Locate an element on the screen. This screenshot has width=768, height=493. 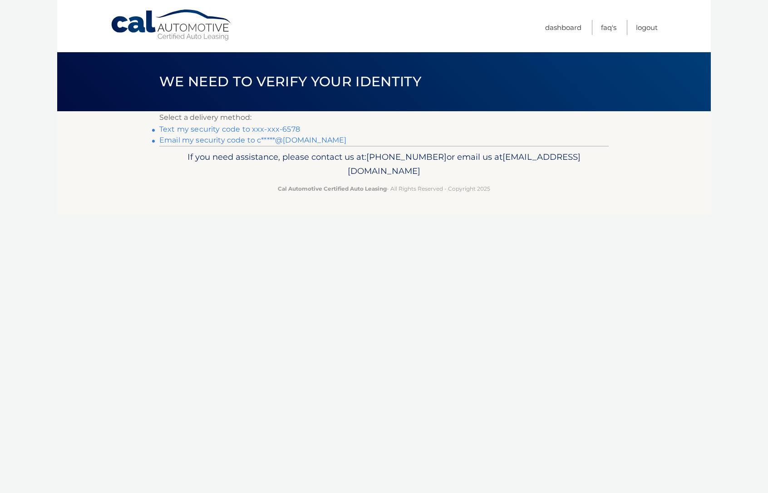
p: - All Rights Reserved - Copyright 2025 is located at coordinates (384, 188).